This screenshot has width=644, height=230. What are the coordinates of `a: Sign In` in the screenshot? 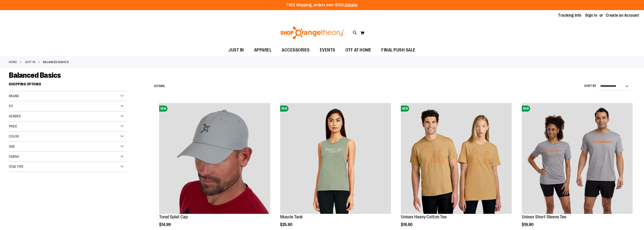 It's located at (591, 15).